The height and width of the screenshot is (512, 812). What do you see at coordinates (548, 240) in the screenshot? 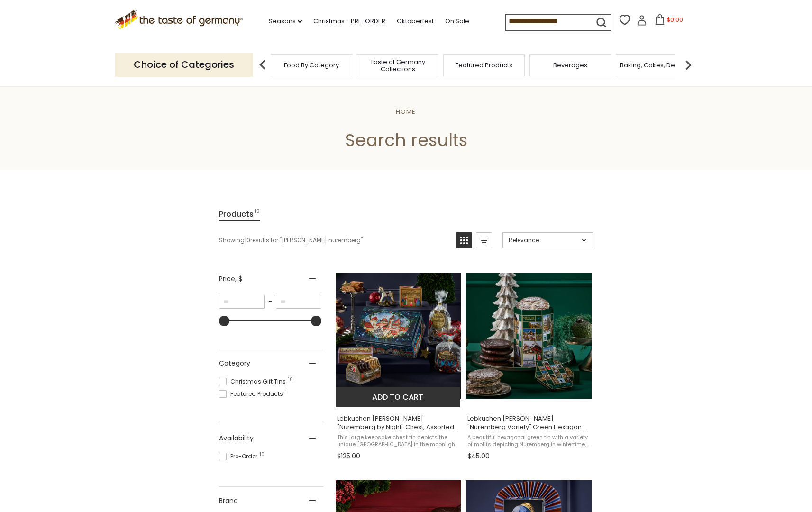
I see `a: Sort options` at bounding box center [548, 240].